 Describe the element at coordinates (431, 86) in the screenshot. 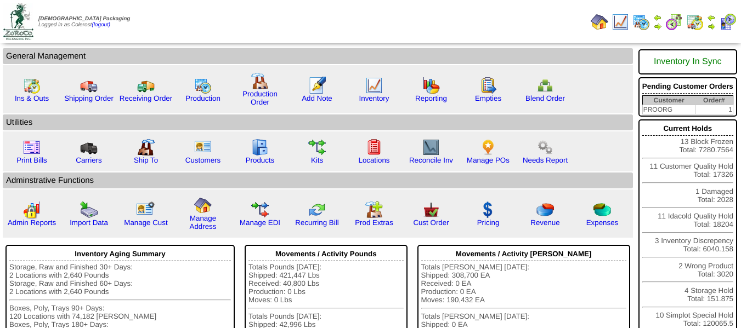

I see `img: graph.gif` at that location.